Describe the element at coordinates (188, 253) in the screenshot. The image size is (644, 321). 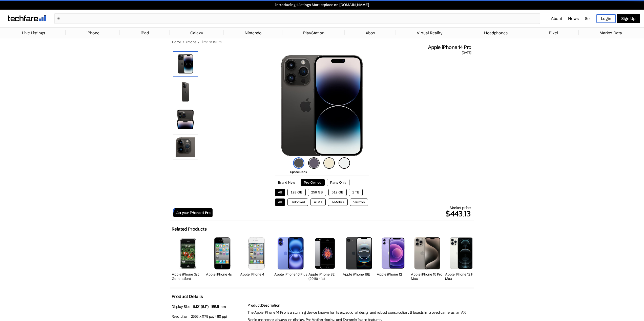
I see `img: iPhone (1st Generation)` at that location.